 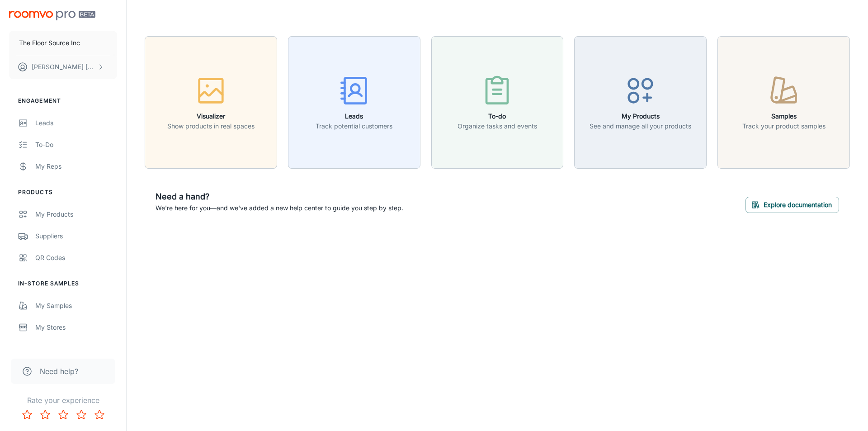 What do you see at coordinates (784, 116) in the screenshot?
I see `h6: Samples` at bounding box center [784, 116].